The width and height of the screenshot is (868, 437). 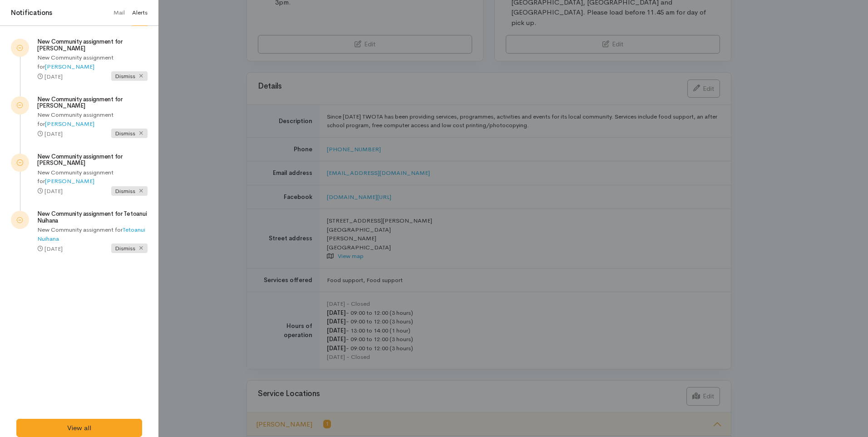 What do you see at coordinates (92, 234) in the screenshot?
I see `a: Tetoanui Nuihana` at bounding box center [92, 234].